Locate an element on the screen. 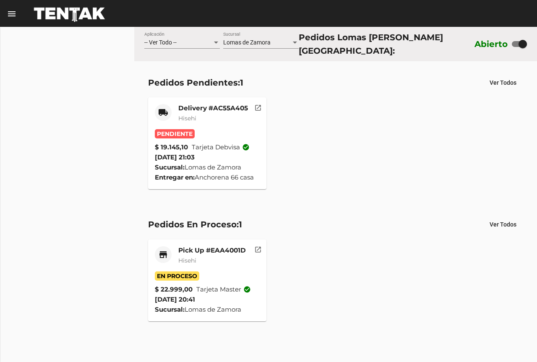 The image size is (537, 362). div: Pedidos Pendientes: is located at coordinates (195, 83).